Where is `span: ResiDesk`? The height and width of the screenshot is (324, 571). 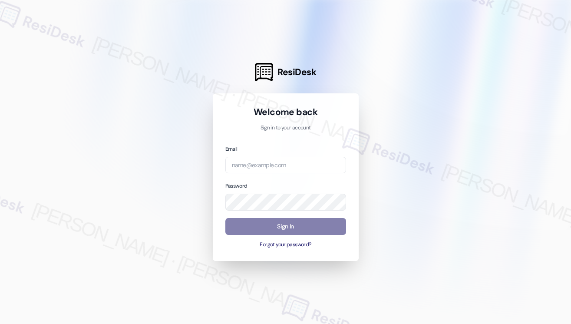 span: ResiDesk is located at coordinates (297, 72).